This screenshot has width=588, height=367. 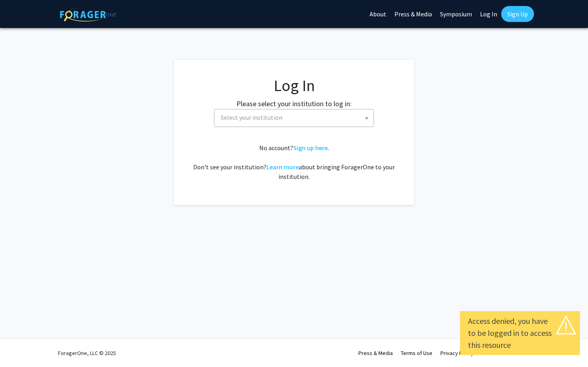 I want to click on img: ForagerOne Logo, so click(x=88, y=14).